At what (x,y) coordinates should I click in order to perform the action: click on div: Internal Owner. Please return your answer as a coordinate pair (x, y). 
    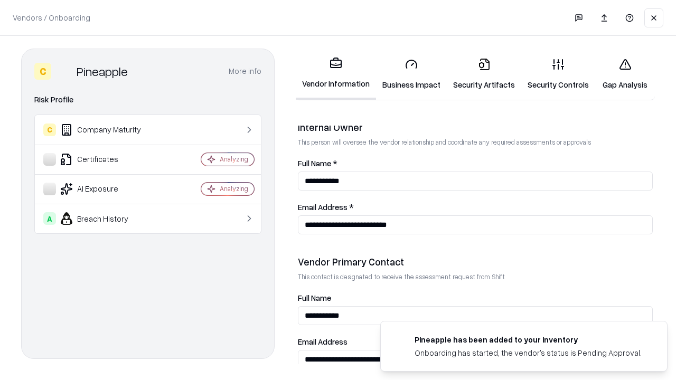
    Looking at the image, I should click on (475, 127).